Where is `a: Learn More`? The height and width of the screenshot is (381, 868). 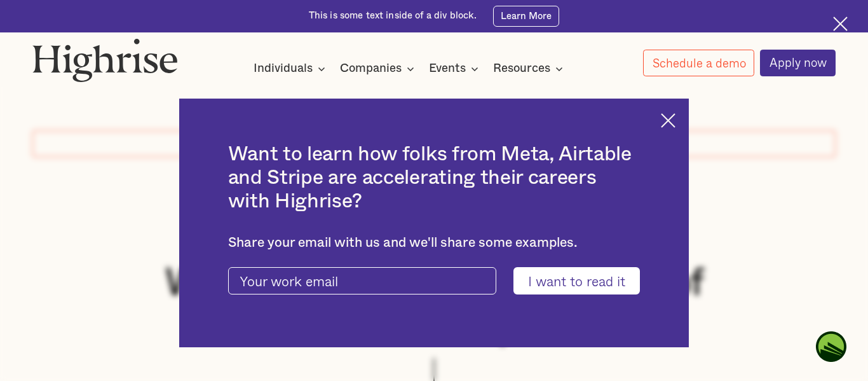
a: Learn More is located at coordinates (526, 16).